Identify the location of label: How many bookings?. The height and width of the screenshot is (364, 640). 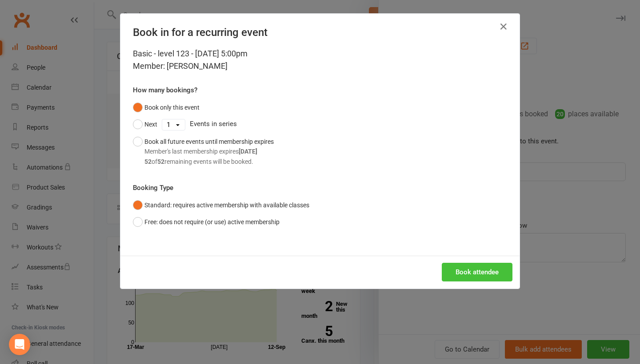
(165, 90).